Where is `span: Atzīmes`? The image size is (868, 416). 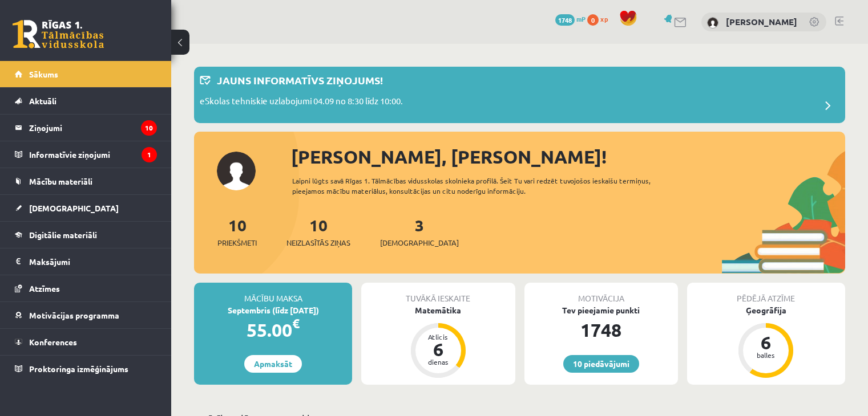 span: Atzīmes is located at coordinates (44, 288).